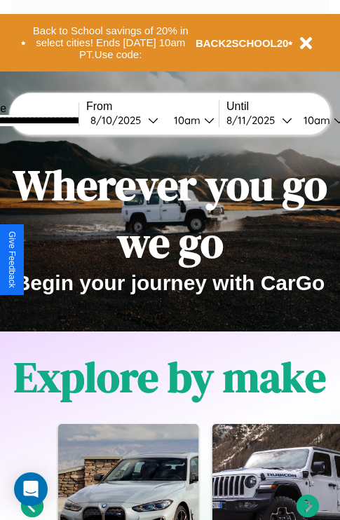  What do you see at coordinates (31, 489) in the screenshot?
I see `div: Open Intercom Messenger` at bounding box center [31, 489].